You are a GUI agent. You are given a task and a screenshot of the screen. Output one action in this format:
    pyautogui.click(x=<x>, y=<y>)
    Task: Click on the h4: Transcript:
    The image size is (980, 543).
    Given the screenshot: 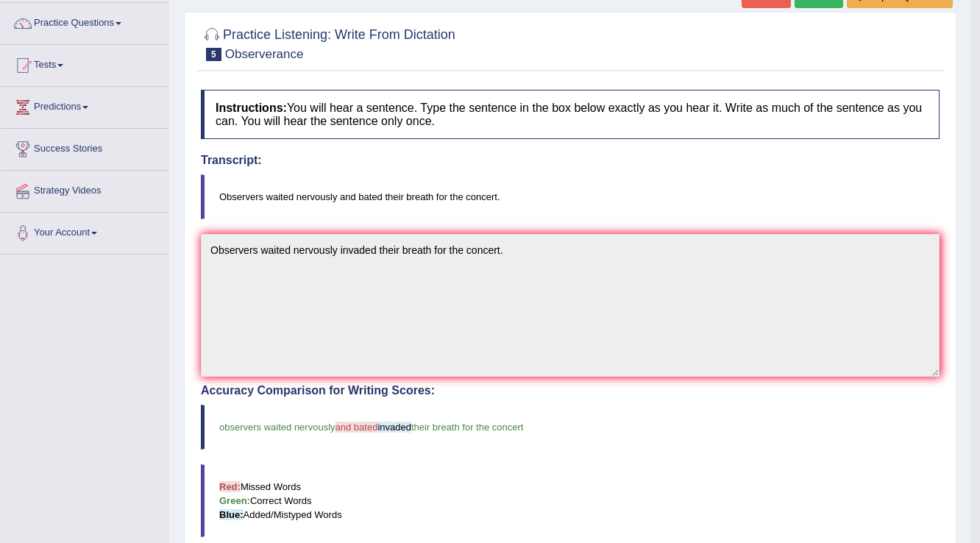 What is the action you would take?
    pyautogui.click(x=570, y=160)
    